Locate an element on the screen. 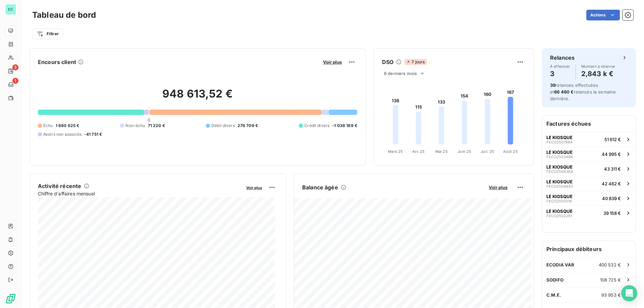  span: ECODIA VAR is located at coordinates (561, 265).